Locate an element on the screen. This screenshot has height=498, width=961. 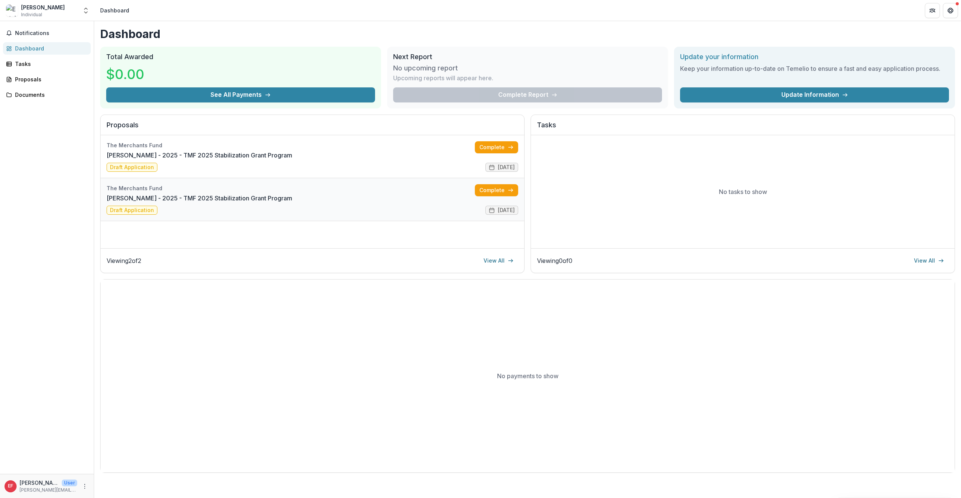
a: Dashboard is located at coordinates (47, 48).